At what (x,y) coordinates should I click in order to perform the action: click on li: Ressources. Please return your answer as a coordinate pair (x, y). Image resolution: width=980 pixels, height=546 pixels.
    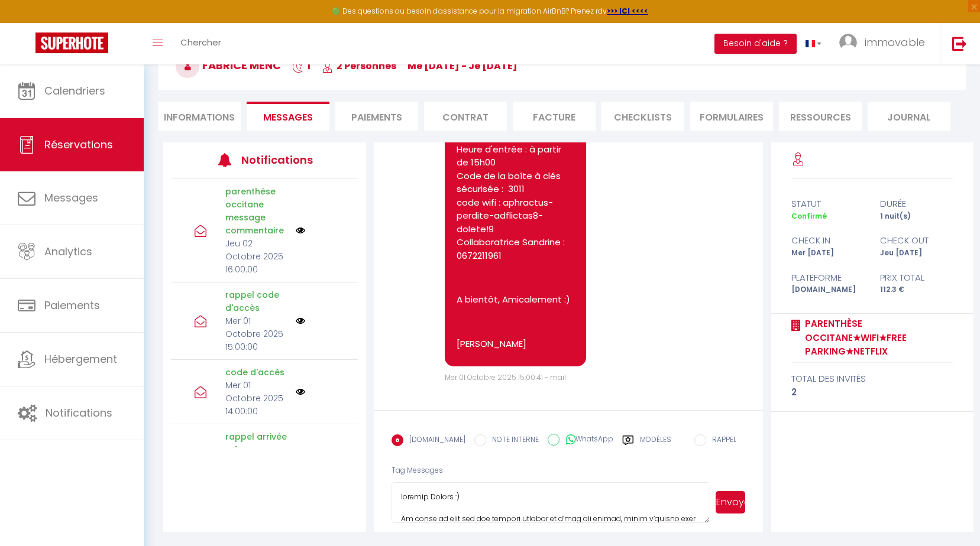
    Looking at the image, I should click on (820, 116).